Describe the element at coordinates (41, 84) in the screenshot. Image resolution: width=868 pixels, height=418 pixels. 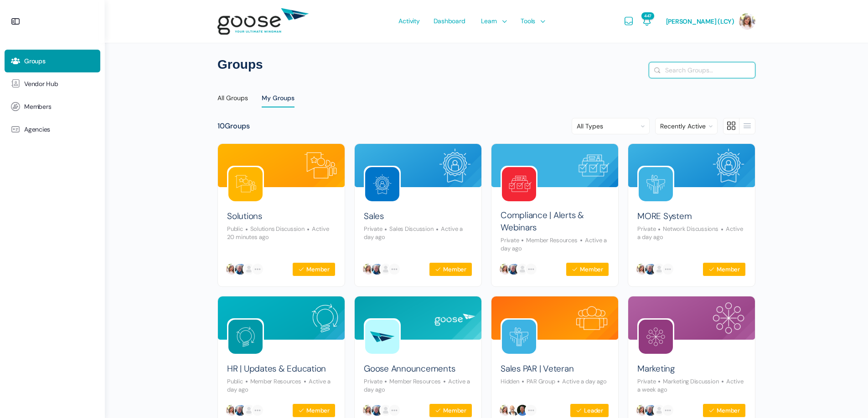
I see `span: Vendor Hub` at that location.